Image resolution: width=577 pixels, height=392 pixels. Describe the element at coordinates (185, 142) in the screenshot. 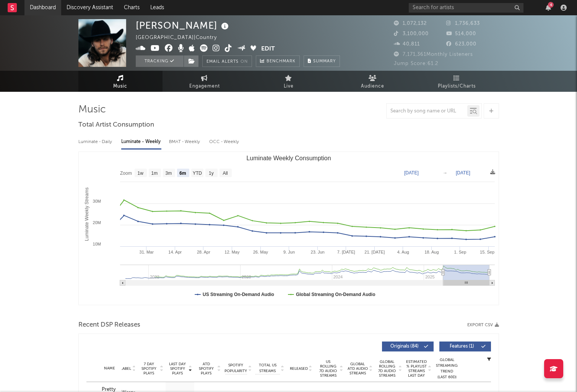

I see `div: BMAT - Weekly` at that location.